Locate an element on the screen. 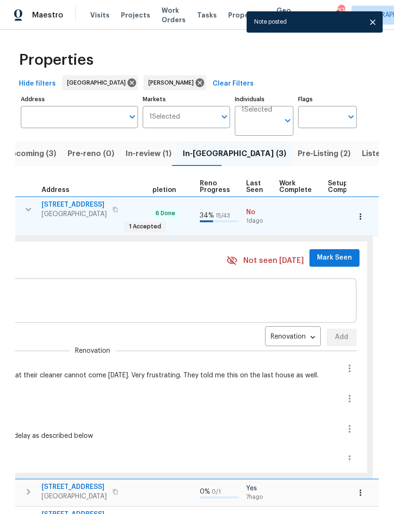 The width and height of the screenshot is (394, 514). span: Upcoming (3) is located at coordinates (31, 154).